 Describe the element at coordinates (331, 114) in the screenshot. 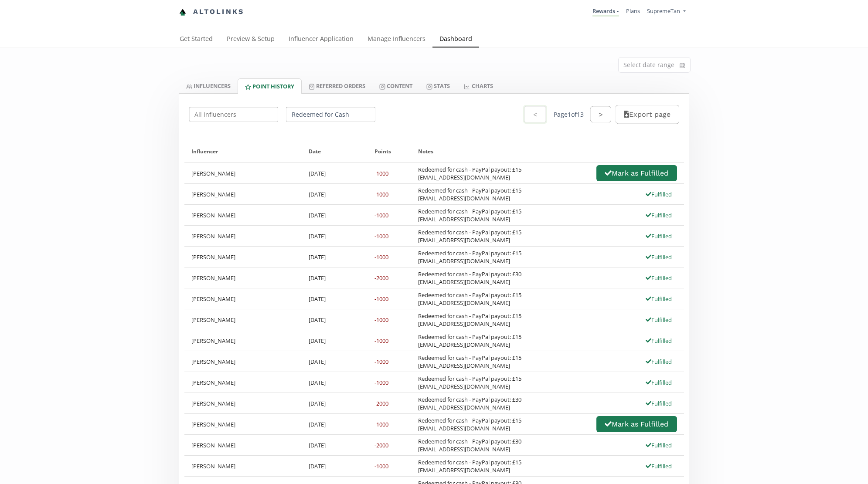

I see `input: All types` at that location.